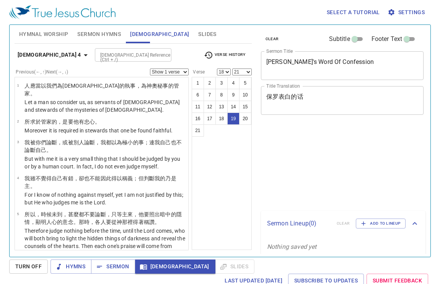  I want to click on wg3049: 我們, so click(101, 90).